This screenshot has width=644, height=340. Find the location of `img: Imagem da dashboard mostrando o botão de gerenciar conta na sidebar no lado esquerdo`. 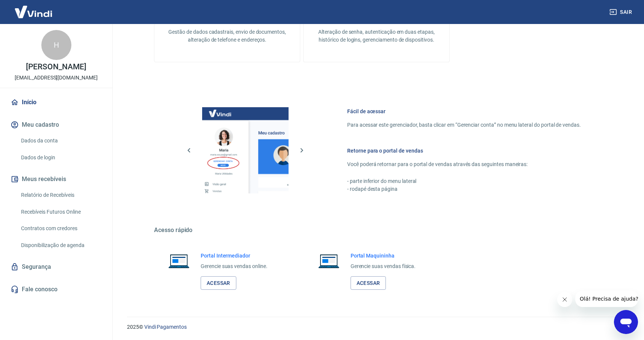

img: Imagem da dashboard mostrando o botão de gerenciar conta na sidebar no lado esquerdo is located at coordinates (246, 150).